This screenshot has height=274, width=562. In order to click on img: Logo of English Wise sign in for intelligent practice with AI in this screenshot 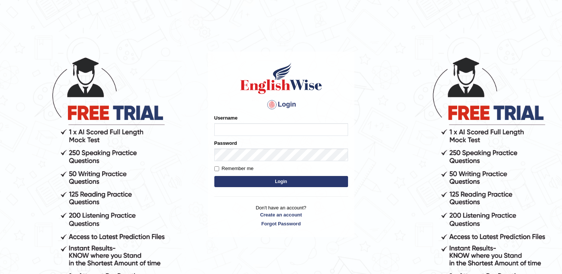, I will do `click(281, 78)`.